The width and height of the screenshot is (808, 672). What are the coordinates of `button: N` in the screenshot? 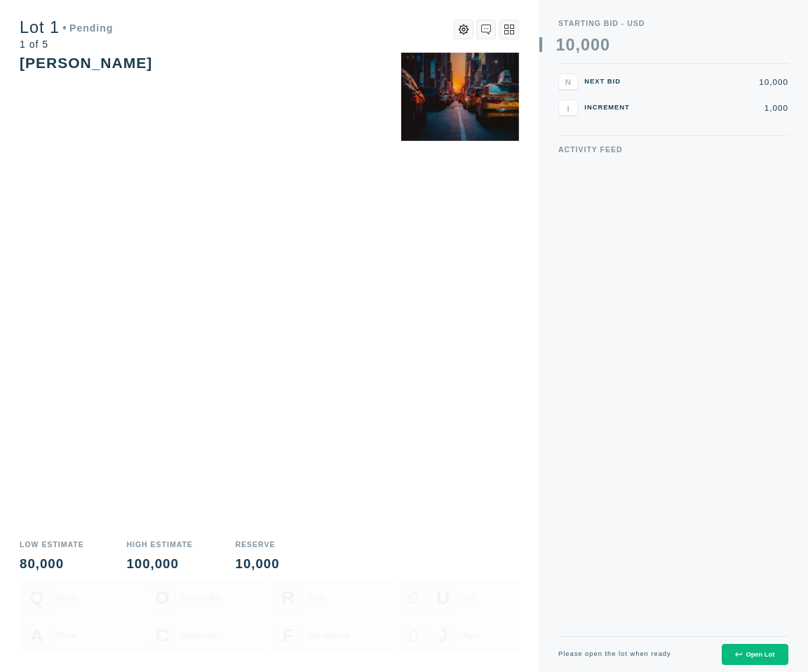 It's located at (568, 81).